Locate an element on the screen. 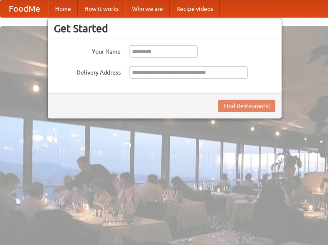  a: Recipe videos is located at coordinates (195, 9).